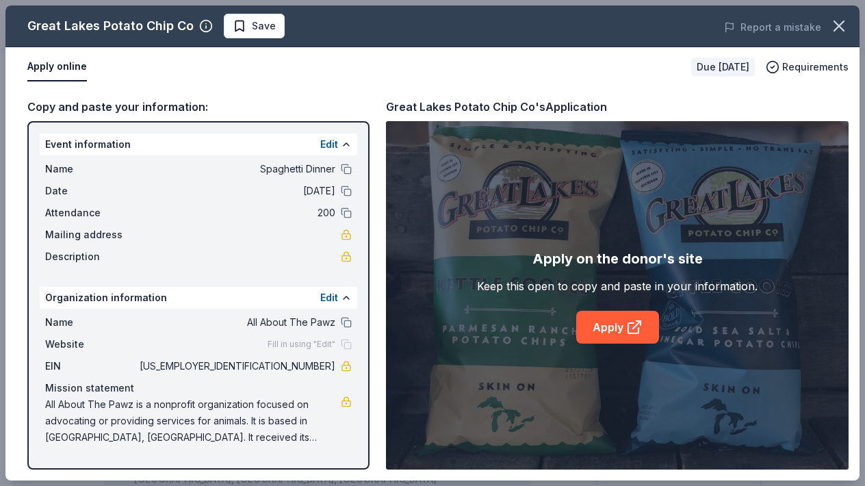  Describe the element at coordinates (57, 67) in the screenshot. I see `button: Apply online` at that location.